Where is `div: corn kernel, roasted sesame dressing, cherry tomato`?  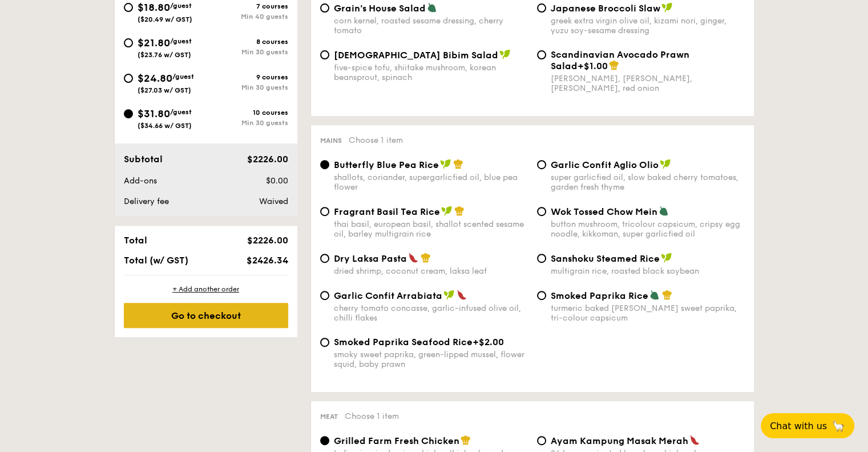 div: corn kernel, roasted sesame dressing, cherry tomato is located at coordinates (431, 26).